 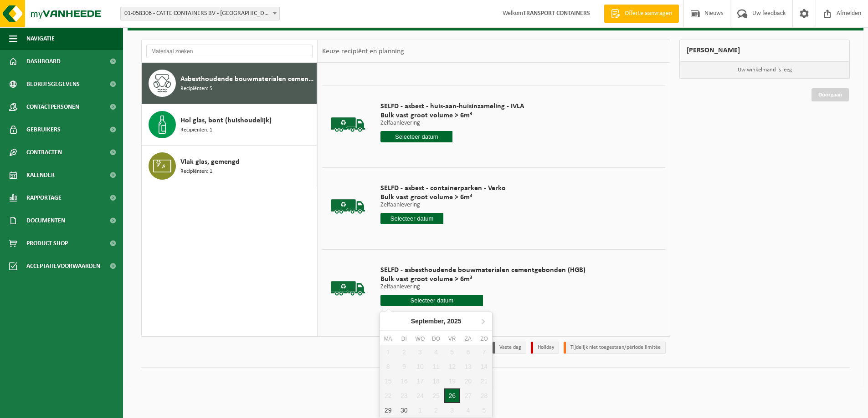 What do you see at coordinates (44, 153) in the screenshot?
I see `span: Contracten` at bounding box center [44, 153].